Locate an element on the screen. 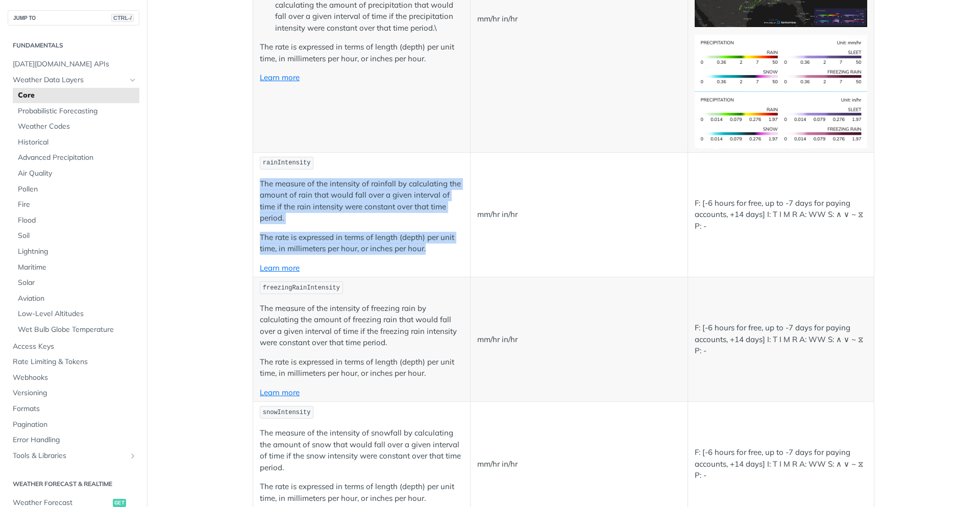 This screenshot has width=980, height=507. a: Aviation is located at coordinates (76, 298).